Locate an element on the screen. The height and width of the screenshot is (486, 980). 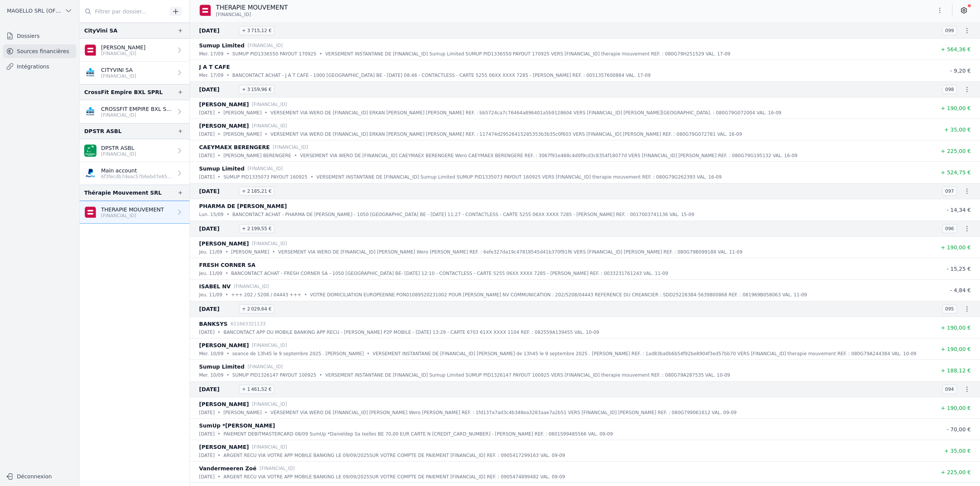
p: mer. 17/09 is located at coordinates (212, 76).